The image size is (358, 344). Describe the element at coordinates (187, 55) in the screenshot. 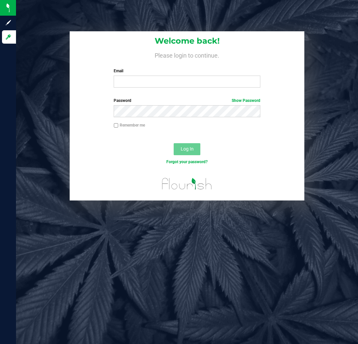

I see `h4: Please login to continue.` at that location.